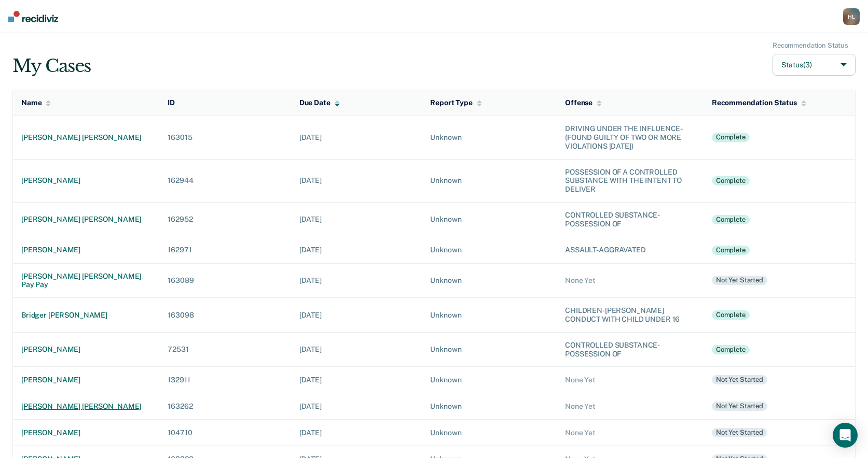 Image resolution: width=868 pixels, height=458 pixels. What do you see at coordinates (629, 181) in the screenshot?
I see `div: POSSESSION OF A CONTROLLED SUBSTANCE WITH THE INTENT TO DELIVER` at bounding box center [629, 181].